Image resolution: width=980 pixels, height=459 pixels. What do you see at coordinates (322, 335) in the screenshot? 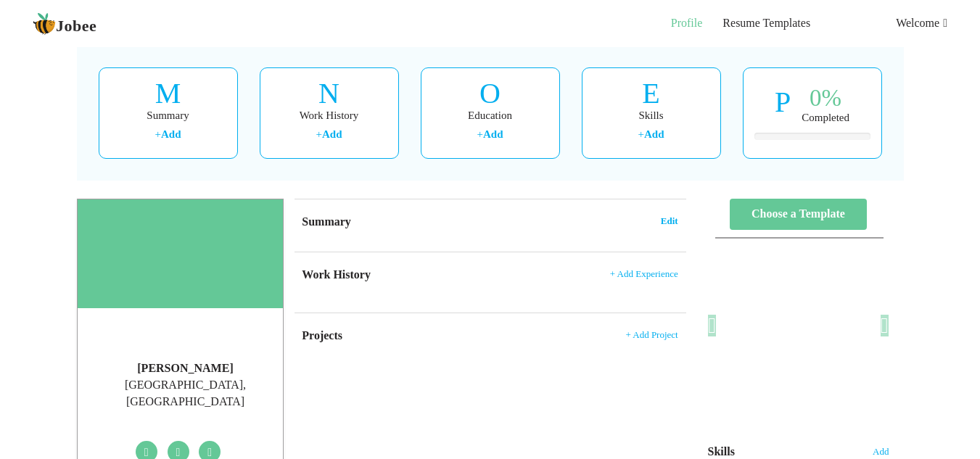
I see `span: Projects` at bounding box center [322, 335].